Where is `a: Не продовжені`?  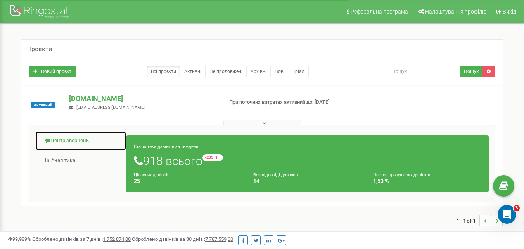 a: Не продовжені is located at coordinates (226, 71).